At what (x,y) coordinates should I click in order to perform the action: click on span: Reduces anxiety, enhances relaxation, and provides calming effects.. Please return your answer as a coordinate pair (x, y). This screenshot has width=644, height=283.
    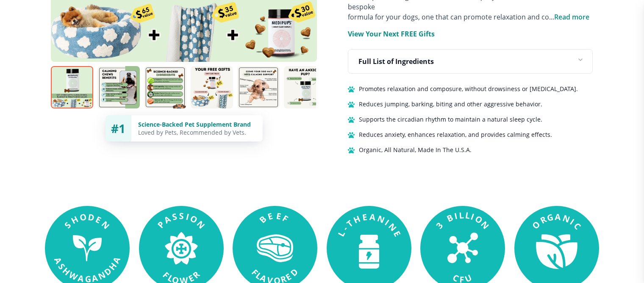
    Looking at the image, I should click on (456, 135).